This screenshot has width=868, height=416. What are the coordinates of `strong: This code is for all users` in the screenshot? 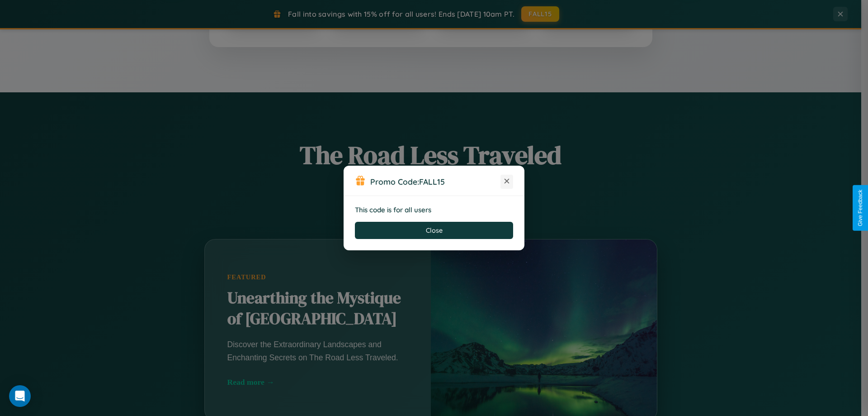 It's located at (393, 209).